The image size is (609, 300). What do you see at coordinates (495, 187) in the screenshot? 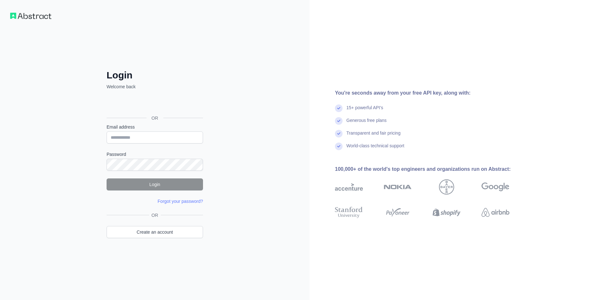
I see `img: google` at bounding box center [495, 187].